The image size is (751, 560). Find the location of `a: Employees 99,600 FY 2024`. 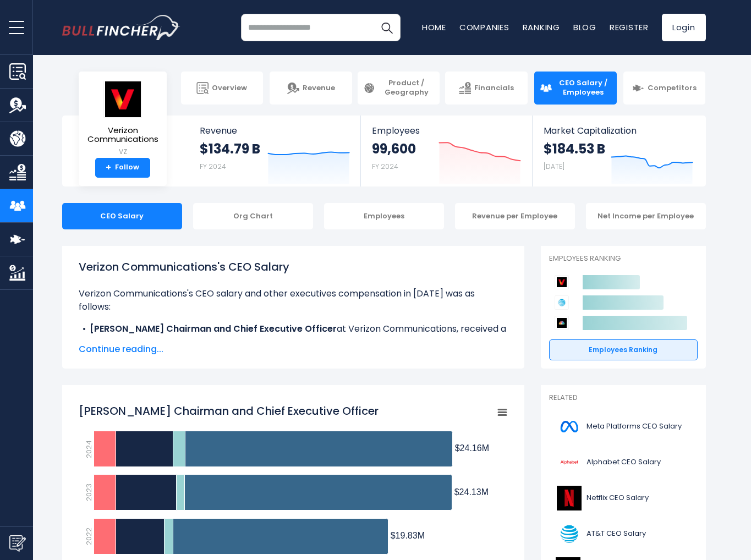

a: Employees 99,600 FY 2024 is located at coordinates (446, 151).